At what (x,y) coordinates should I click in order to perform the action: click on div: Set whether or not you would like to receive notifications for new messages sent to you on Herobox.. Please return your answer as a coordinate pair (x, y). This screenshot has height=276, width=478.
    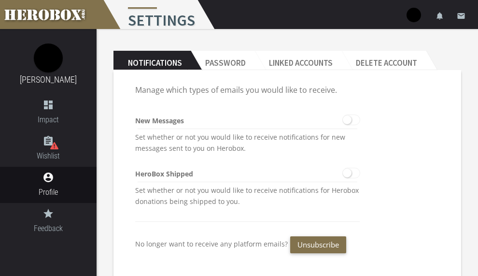
    Looking at the image, I should click on (247, 134).